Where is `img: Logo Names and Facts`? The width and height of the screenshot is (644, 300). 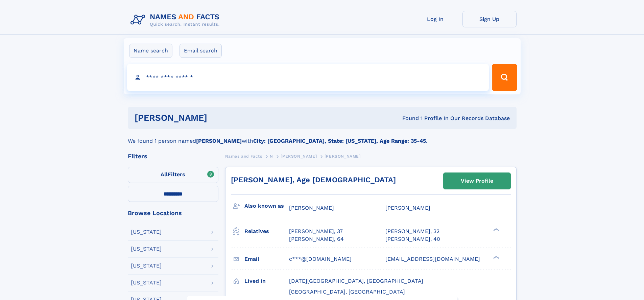 img: Logo Names and Facts is located at coordinates (177, 20).